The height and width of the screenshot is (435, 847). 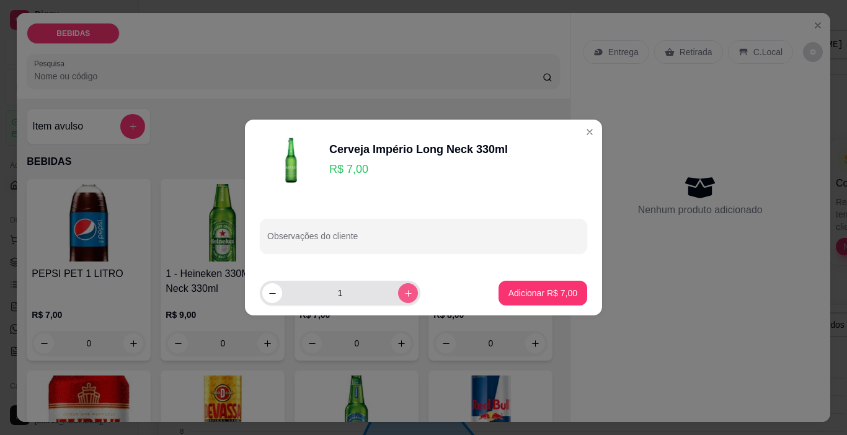 I want to click on input: Observações do cliente, so click(x=423, y=241).